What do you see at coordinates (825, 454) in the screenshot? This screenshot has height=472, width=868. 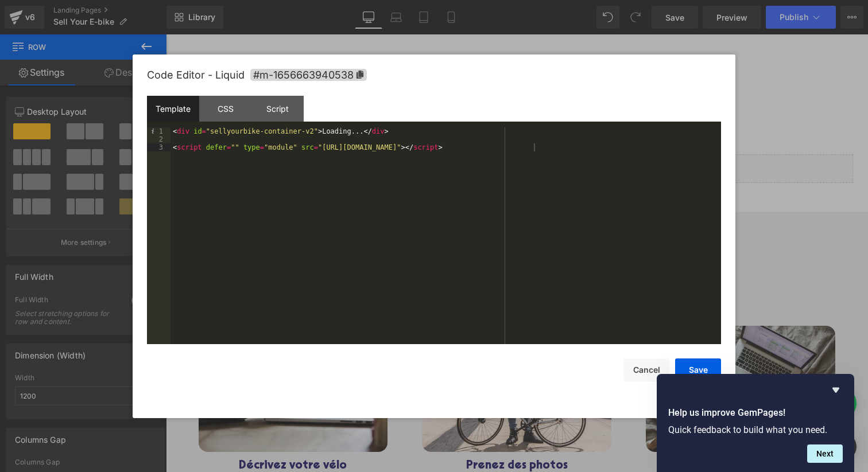 I see `button: Next question` at bounding box center [825, 454].